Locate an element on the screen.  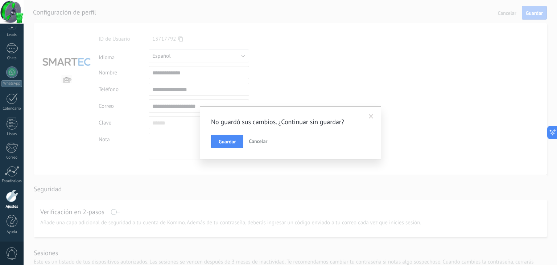
div: Correo is located at coordinates (12, 157).